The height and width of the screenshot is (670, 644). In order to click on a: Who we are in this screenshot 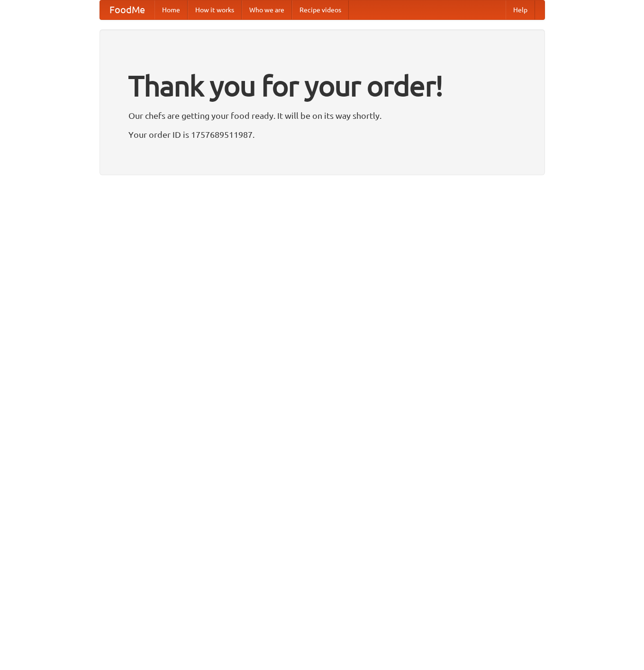, I will do `click(267, 10)`.